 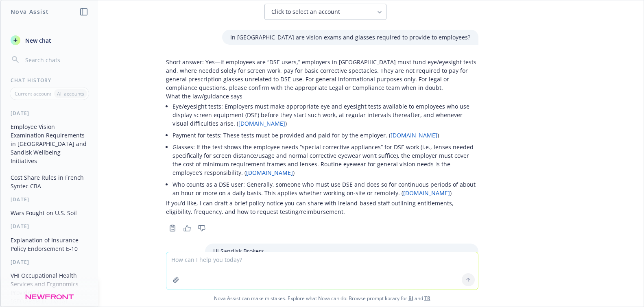 I want to click on button: Wars Fought on U.S. Soil, so click(x=49, y=212).